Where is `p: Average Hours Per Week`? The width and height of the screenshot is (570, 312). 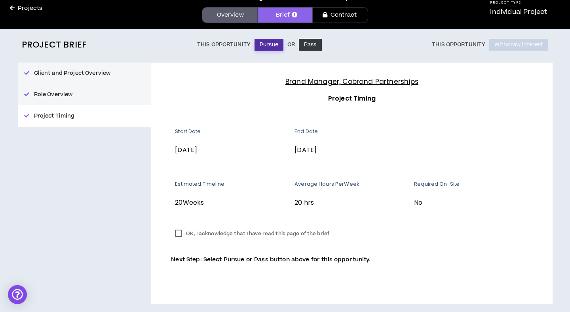
p: Average Hours Per Week is located at coordinates (351, 184).